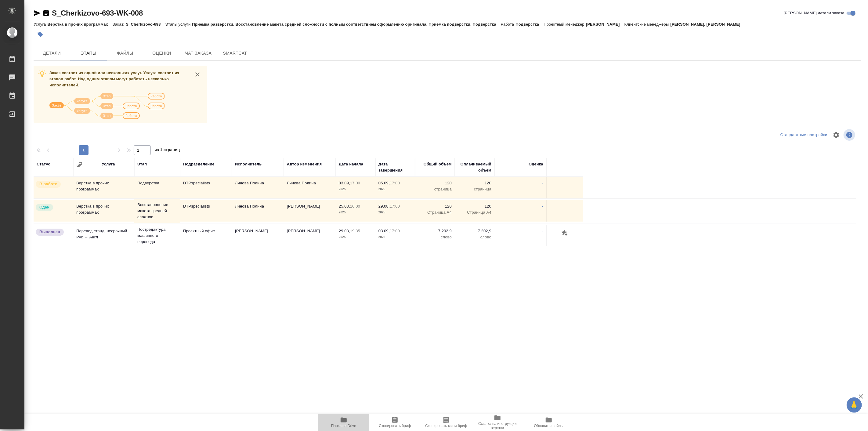 The height and width of the screenshot is (431, 868). Describe the element at coordinates (157, 236) in the screenshot. I see `p: Постредактура машинного перевода` at that location.